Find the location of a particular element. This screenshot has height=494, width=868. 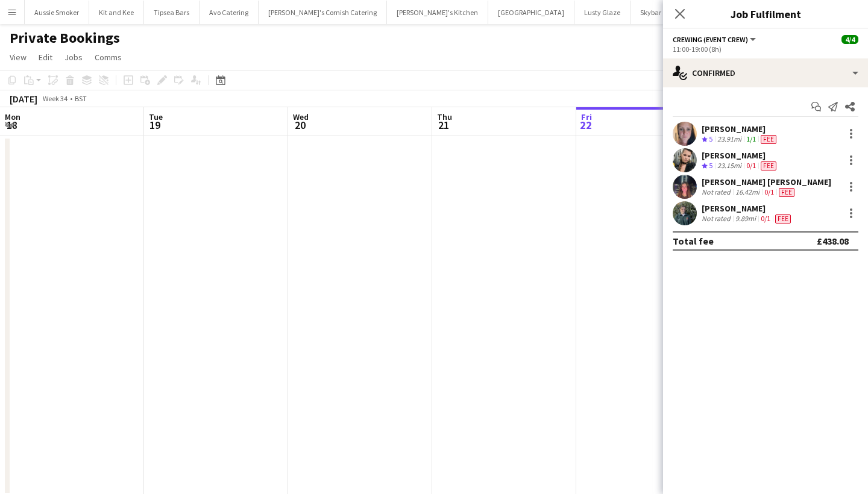

span: Comms is located at coordinates (108, 57).